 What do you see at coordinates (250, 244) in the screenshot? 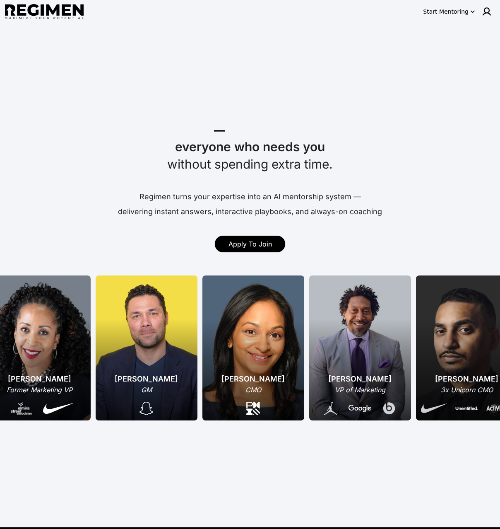
I see `span: Apply To Join` at bounding box center [250, 244].